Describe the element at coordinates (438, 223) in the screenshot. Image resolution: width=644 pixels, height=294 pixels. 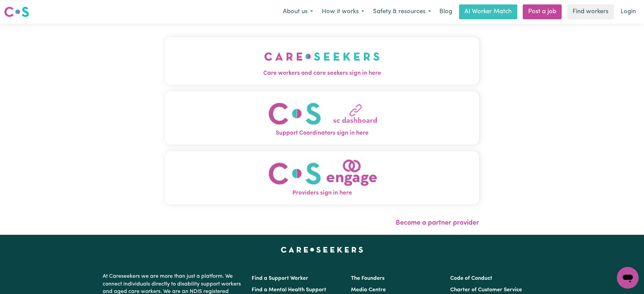
I see `a: Become a partner provider` at that location.